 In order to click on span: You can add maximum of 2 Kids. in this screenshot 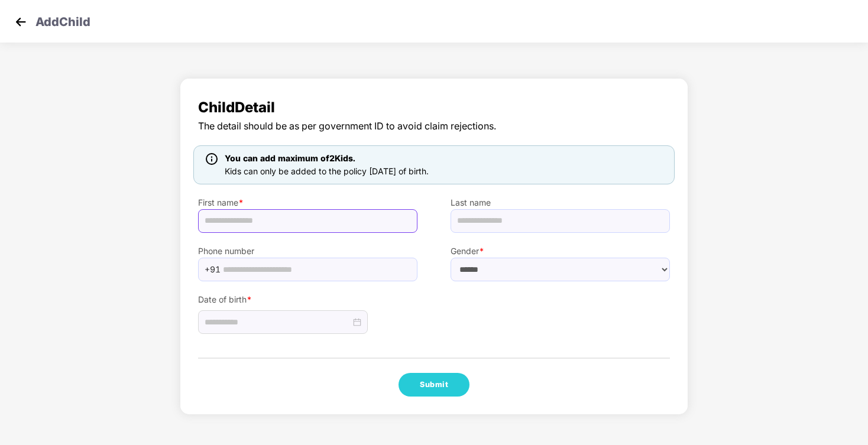, I will do `click(290, 158)`.